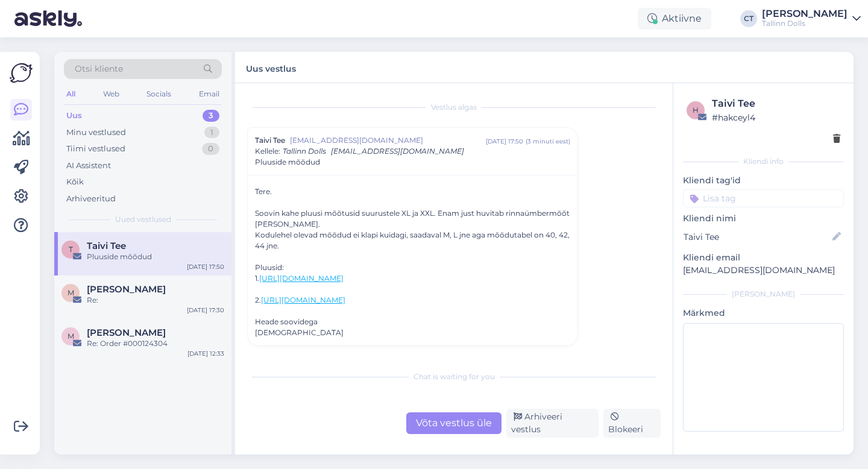  I want to click on div: 3, so click(211, 116).